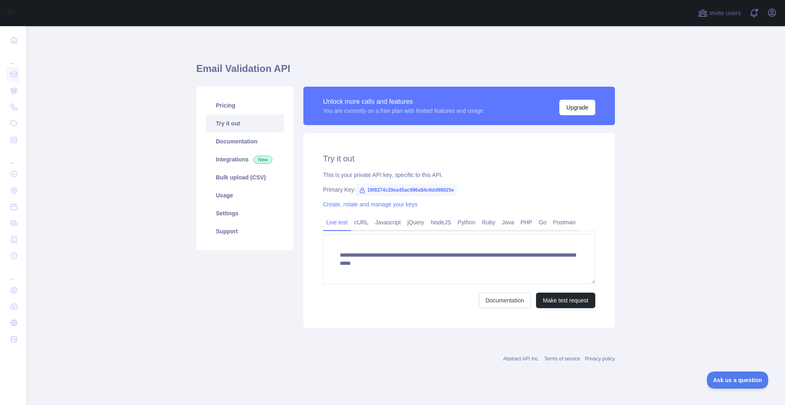  Describe the element at coordinates (489, 222) in the screenshot. I see `a: Ruby` at that location.